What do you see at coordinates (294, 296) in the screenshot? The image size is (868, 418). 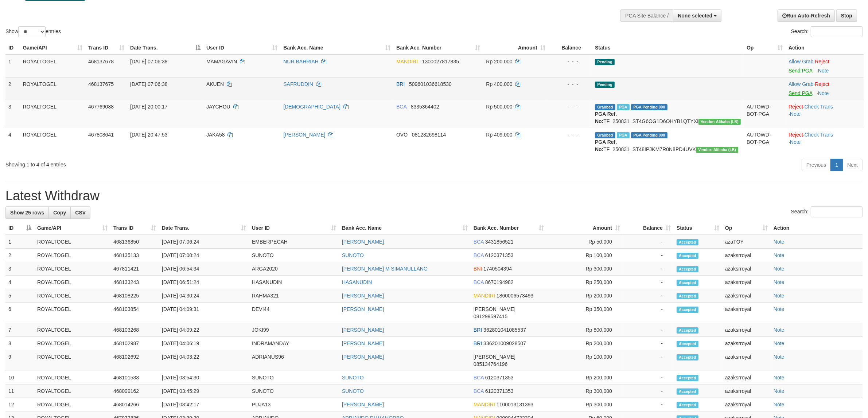 I see `td: RAHMA321` at bounding box center [294, 296].